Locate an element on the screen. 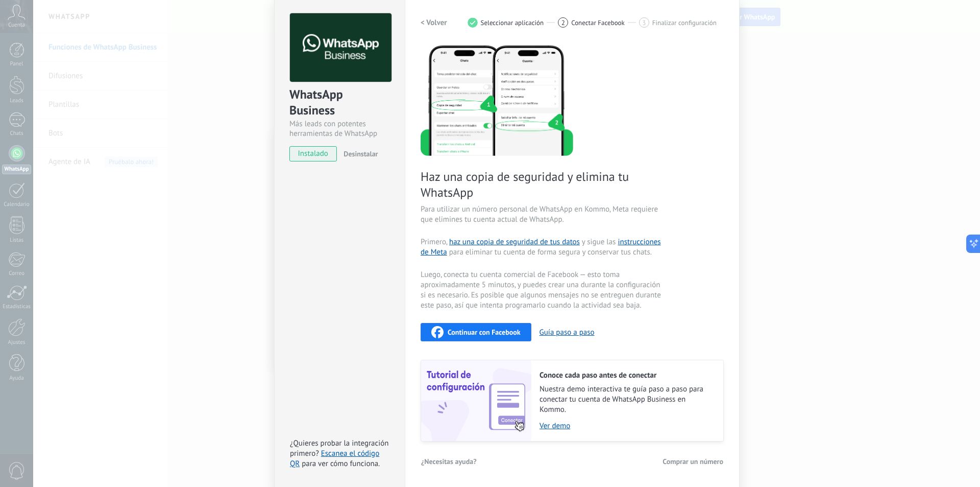 The width and height of the screenshot is (980, 487). span: Desinstalar is located at coordinates (360, 154).